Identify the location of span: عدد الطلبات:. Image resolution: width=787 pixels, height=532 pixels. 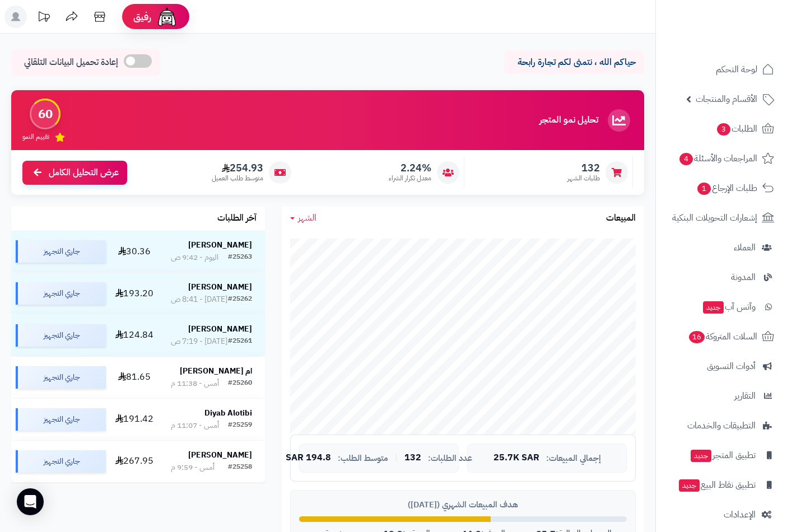
(450, 458).